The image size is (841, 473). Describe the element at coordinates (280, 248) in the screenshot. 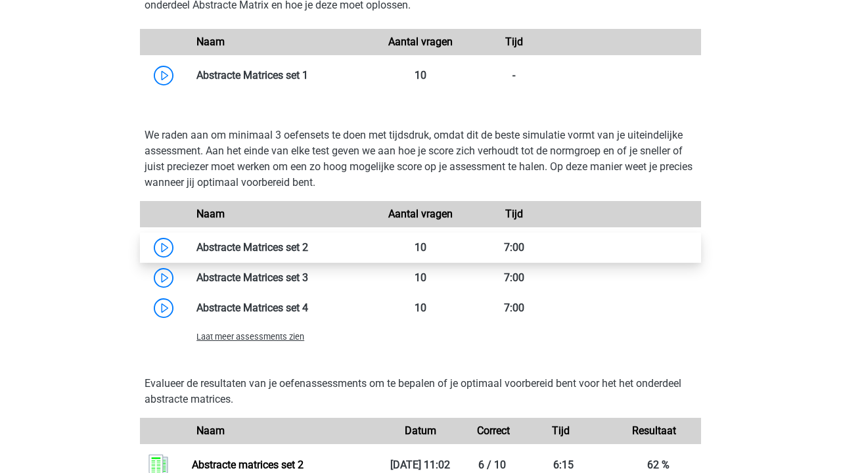

I see `div: Abstracte Matrices set 2` at that location.